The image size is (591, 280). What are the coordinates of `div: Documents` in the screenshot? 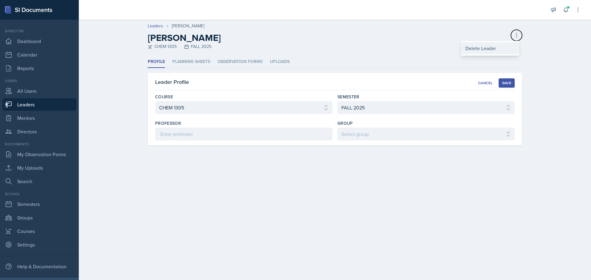 It's located at (39, 144).